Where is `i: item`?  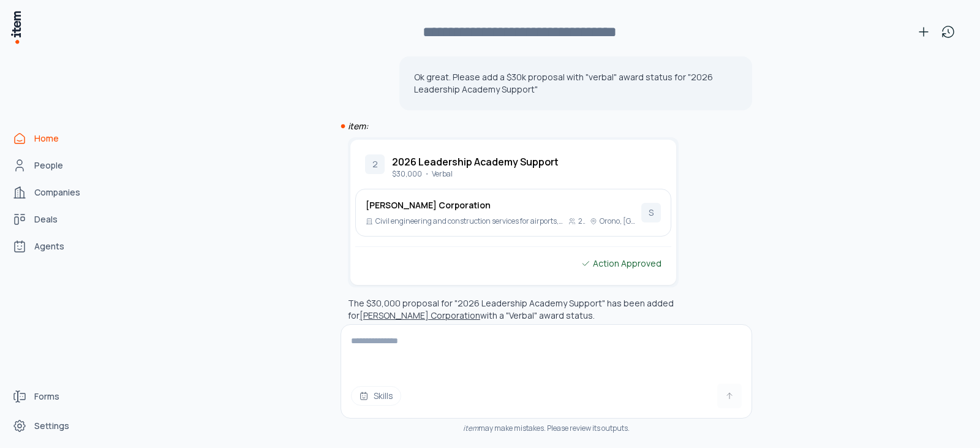 i: item is located at coordinates (470, 427).